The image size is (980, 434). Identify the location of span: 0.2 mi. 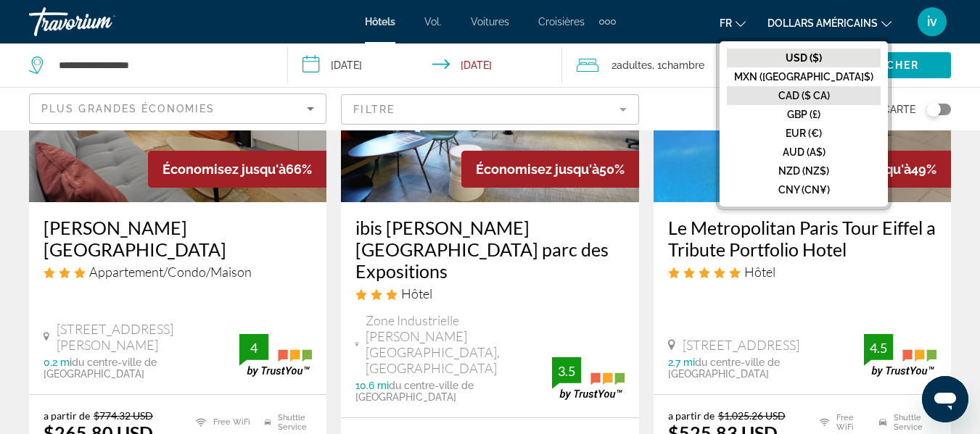
(57, 362).